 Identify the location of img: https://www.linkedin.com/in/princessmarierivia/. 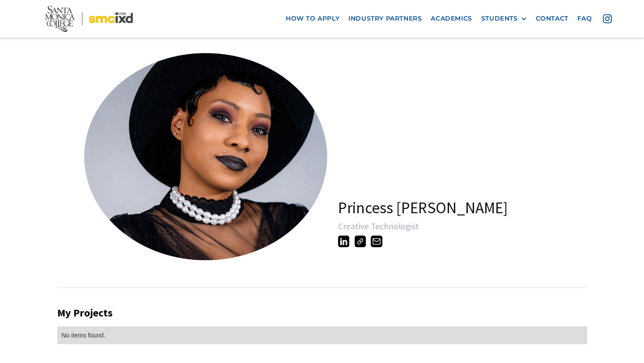
(343, 241).